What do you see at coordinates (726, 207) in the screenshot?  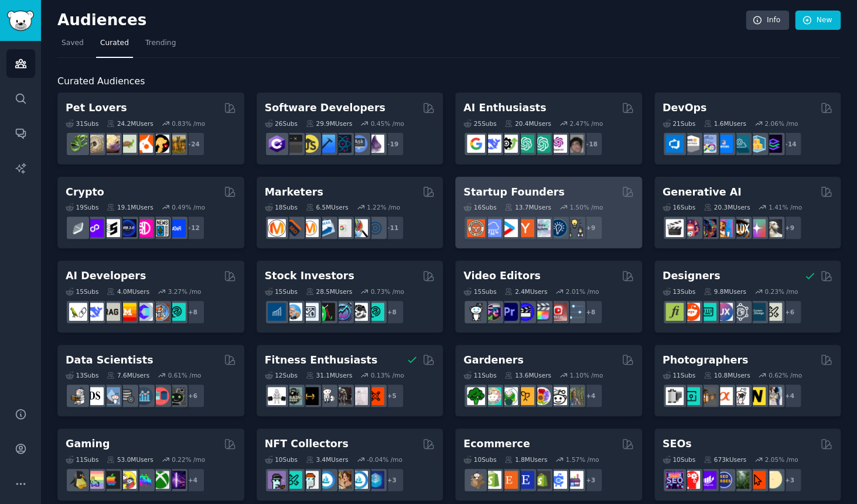 I see `div: 20.3M Users` at bounding box center [726, 207].